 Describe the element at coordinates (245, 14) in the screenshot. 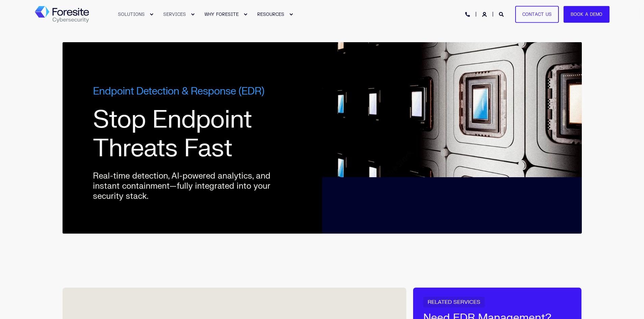

I see `div: Expand WHY FORESITE` at that location.